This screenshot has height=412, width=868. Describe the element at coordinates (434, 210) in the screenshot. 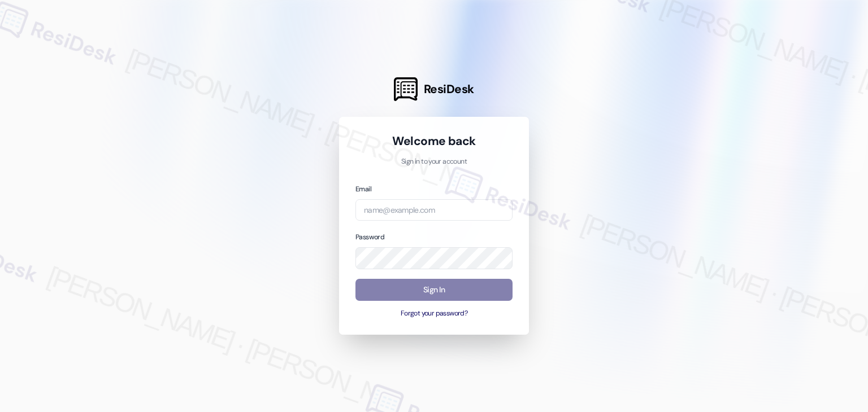

I see `input: name@example.com` at that location.